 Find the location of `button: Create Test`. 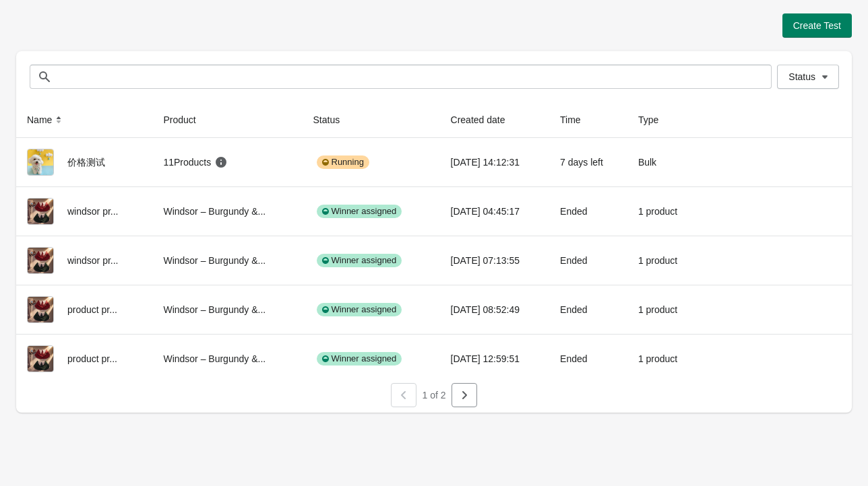

button: Create Test is located at coordinates (817, 26).